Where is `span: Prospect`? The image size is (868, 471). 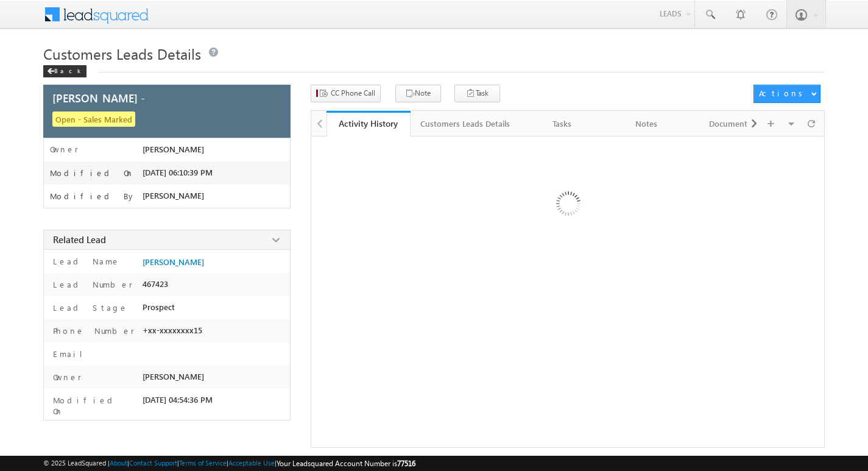
span: Prospect is located at coordinates (158, 307).